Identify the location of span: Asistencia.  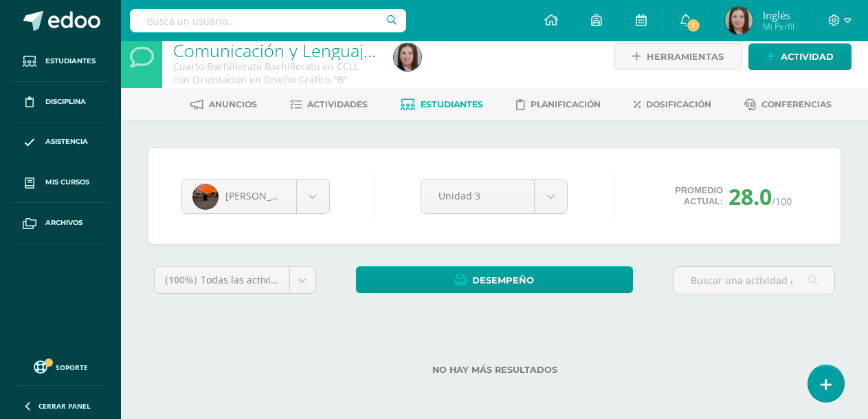
(67, 142).